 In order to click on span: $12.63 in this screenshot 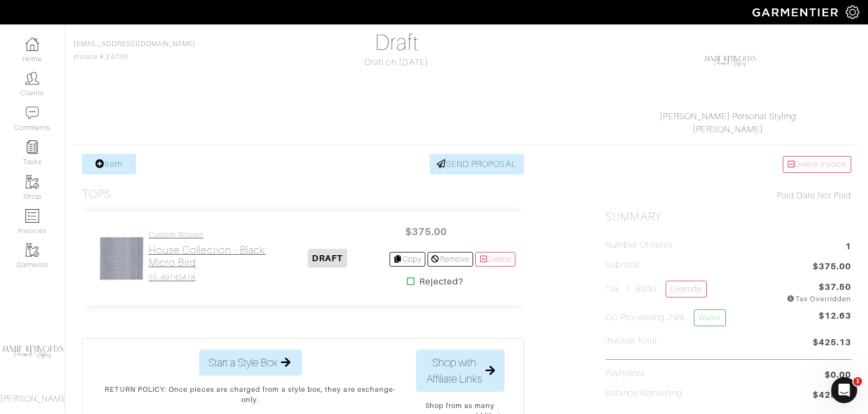, I will do `click(834, 319)`.